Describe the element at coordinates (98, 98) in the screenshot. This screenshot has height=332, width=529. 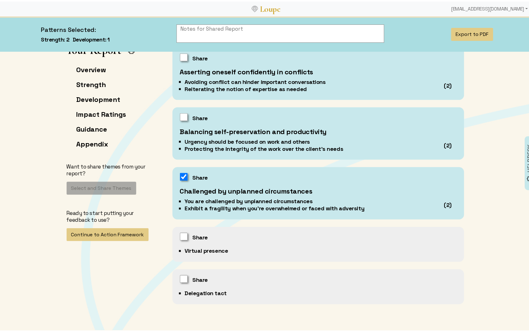
I see `a: Development` at that location.